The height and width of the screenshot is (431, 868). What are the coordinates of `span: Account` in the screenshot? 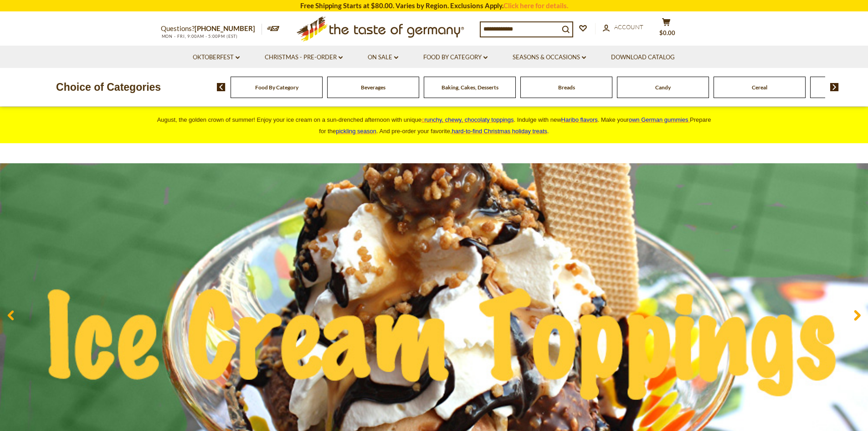 It's located at (629, 27).